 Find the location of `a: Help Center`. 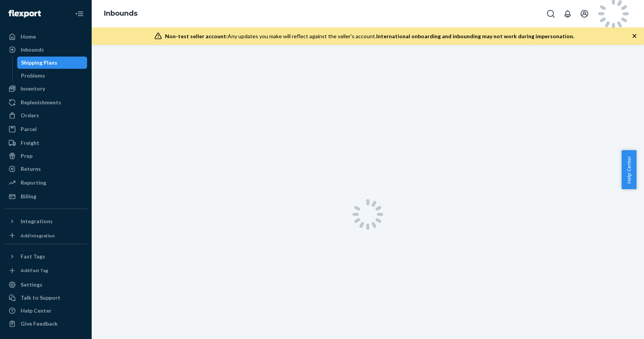

a: Help Center is located at coordinates (46, 311).